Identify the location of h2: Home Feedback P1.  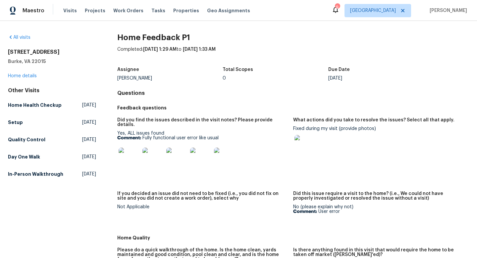
(293, 37).